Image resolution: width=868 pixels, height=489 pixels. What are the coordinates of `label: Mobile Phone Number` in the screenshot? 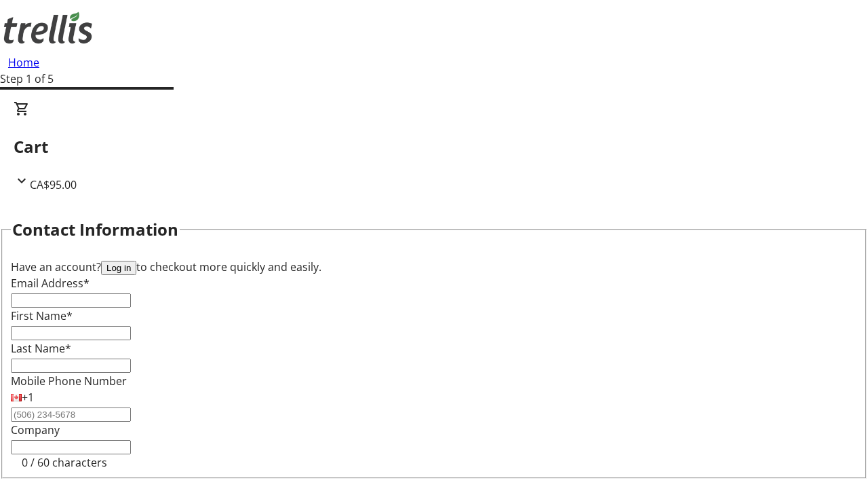 It's located at (69, 381).